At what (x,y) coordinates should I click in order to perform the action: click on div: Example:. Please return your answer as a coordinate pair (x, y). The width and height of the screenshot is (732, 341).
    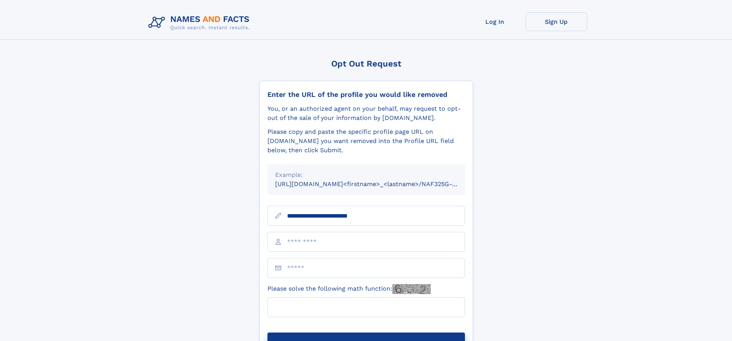
    Looking at the image, I should click on (366, 175).